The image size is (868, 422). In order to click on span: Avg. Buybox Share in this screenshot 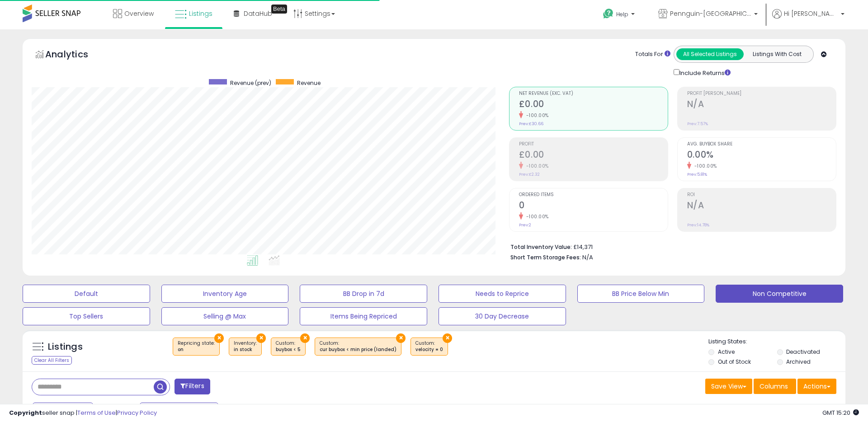, I will do `click(761, 145)`.